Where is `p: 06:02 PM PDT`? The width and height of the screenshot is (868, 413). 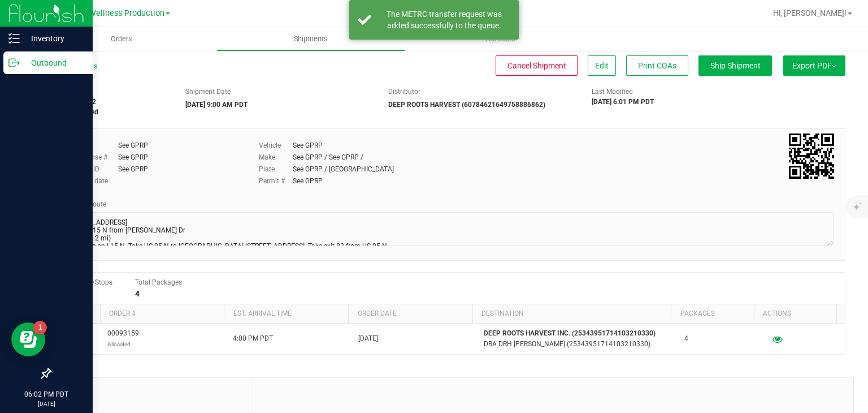 p: 06:02 PM PDT is located at coordinates (46, 394).